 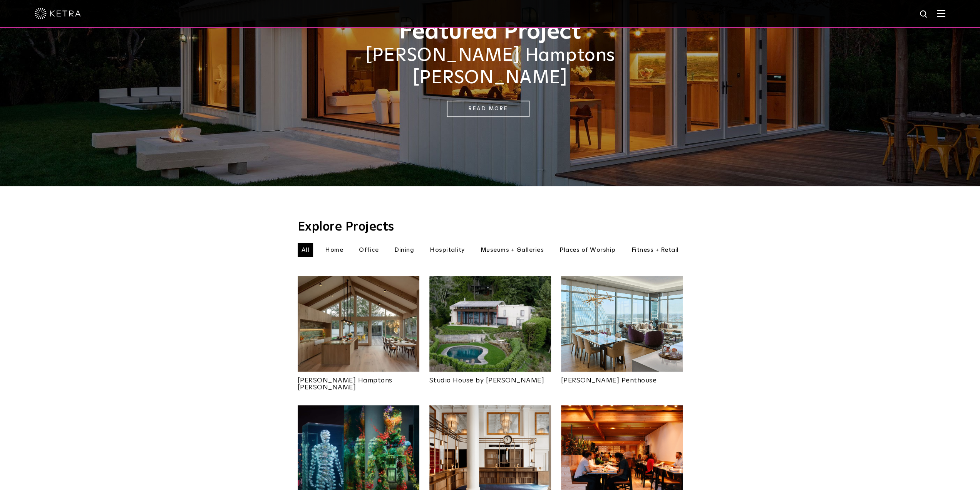 What do you see at coordinates (58, 13) in the screenshot?
I see `img: ketra-logo-2019-white` at bounding box center [58, 13].